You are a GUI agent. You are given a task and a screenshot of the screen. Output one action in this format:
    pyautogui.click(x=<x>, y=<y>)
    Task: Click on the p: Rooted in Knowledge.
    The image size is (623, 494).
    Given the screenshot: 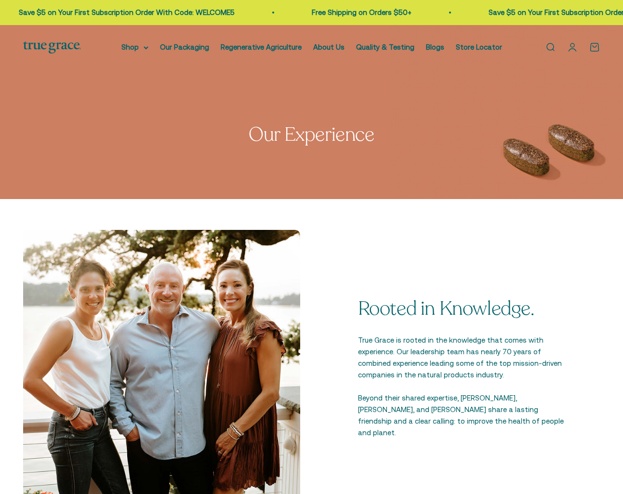 What is the action you would take?
    pyautogui.click(x=462, y=308)
    